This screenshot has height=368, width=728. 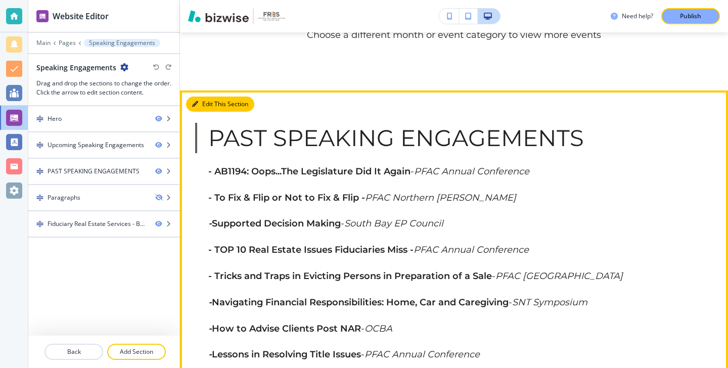 I want to click on div: DragPAST SPEAKING ENGAGEMENTS, so click(x=104, y=171).